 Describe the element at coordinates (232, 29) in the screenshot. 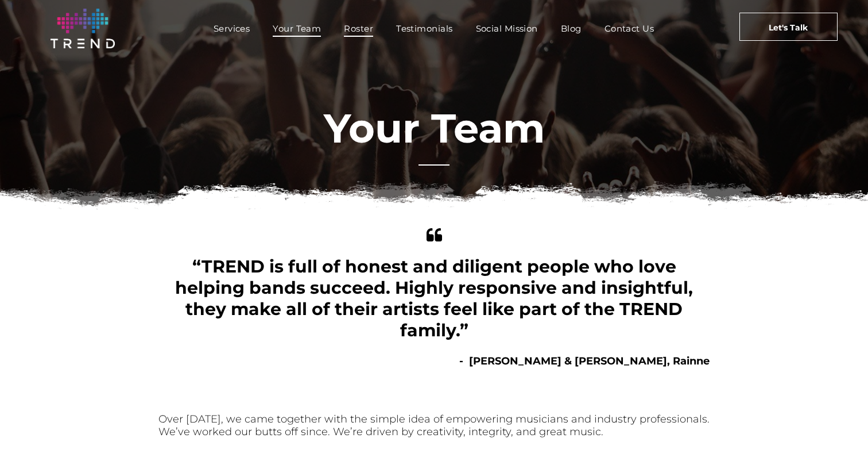

I see `a: Services` at that location.